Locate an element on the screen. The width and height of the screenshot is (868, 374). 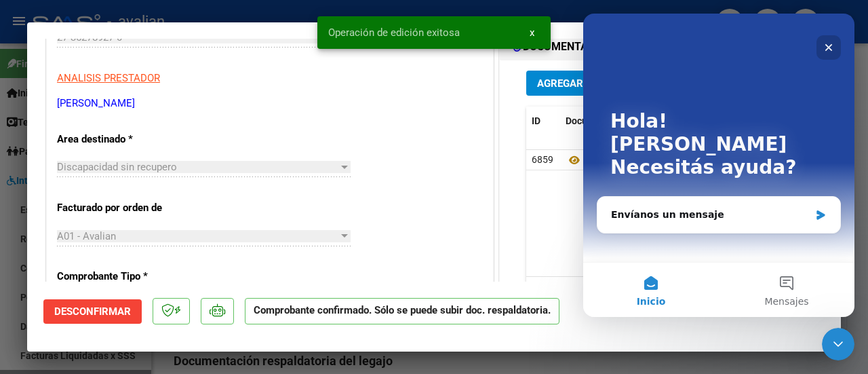
span: Inicio is located at coordinates (68, 287).